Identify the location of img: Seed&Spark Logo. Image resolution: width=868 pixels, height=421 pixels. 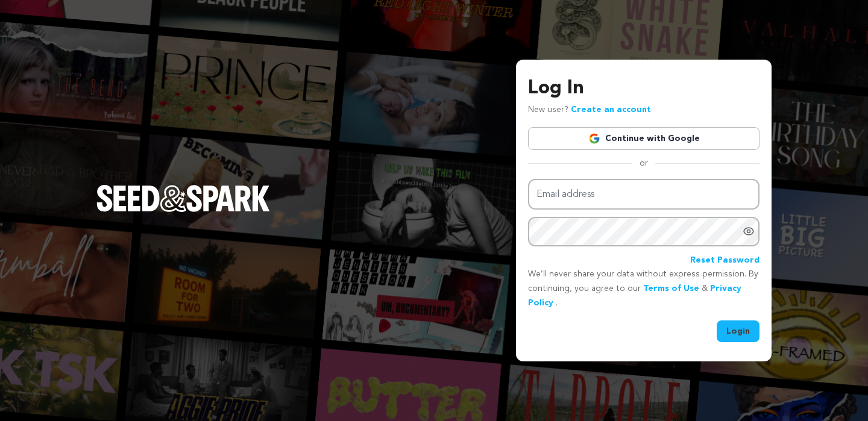
(183, 198).